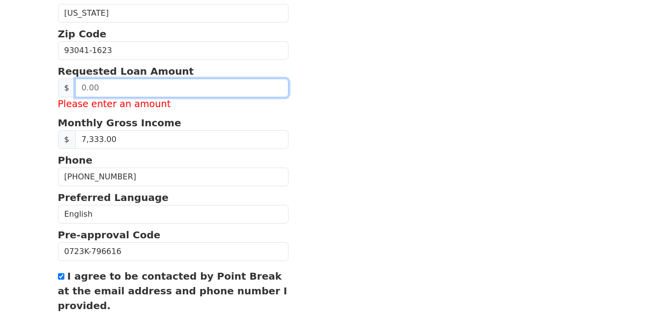  I want to click on input: Zip Code, so click(173, 51).